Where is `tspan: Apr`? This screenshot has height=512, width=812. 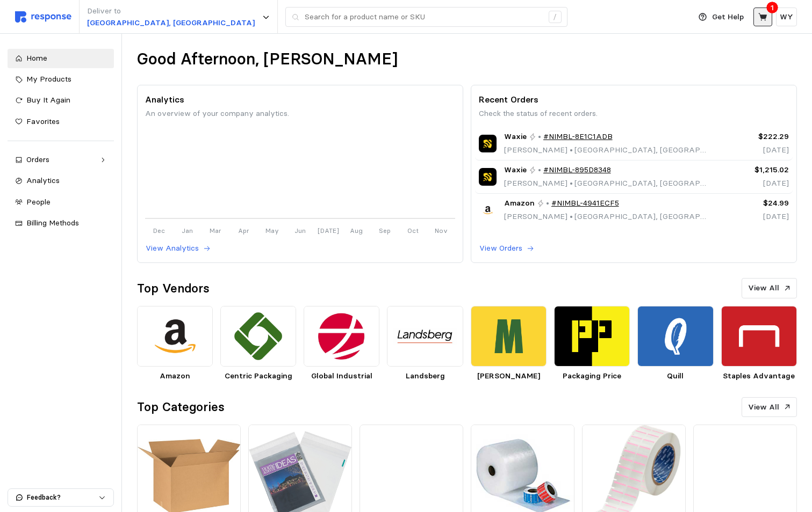 tspan: Apr is located at coordinates (243, 230).